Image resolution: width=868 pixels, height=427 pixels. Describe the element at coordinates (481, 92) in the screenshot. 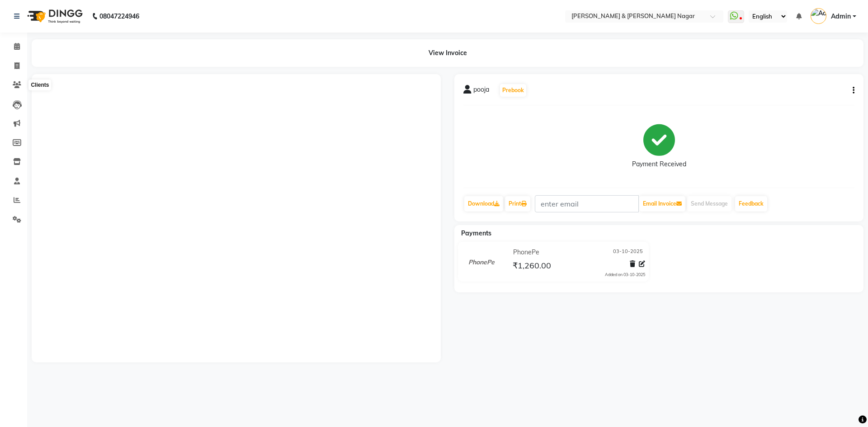

I see `span: pooja` at that location.